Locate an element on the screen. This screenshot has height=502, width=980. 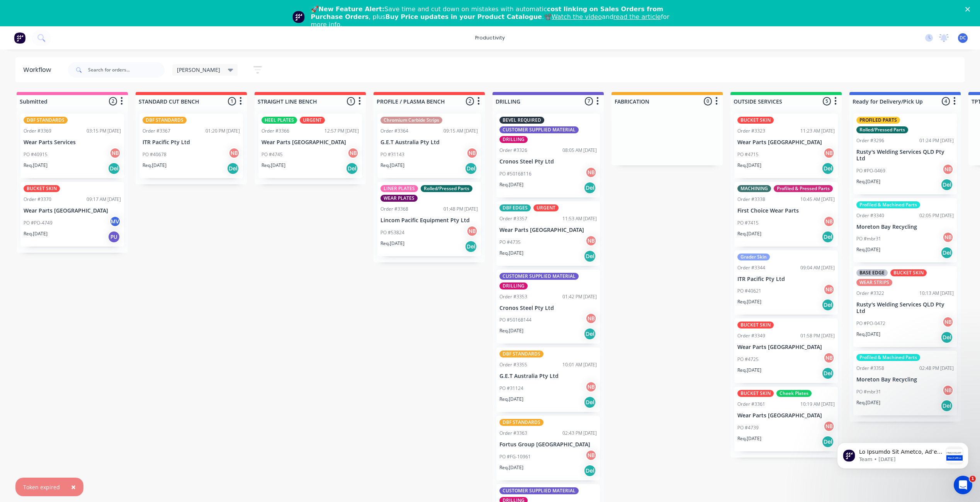
span: 1 is located at coordinates (973, 479).